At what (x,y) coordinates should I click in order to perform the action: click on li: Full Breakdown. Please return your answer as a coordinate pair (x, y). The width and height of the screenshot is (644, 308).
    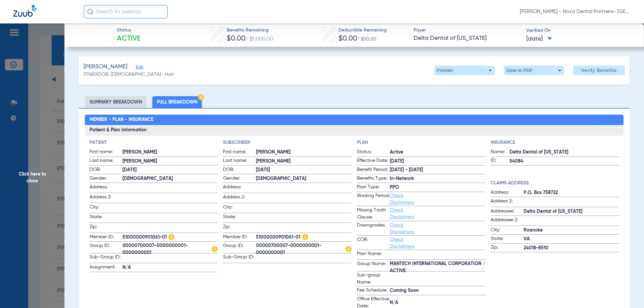
    Looking at the image, I should click on (177, 102).